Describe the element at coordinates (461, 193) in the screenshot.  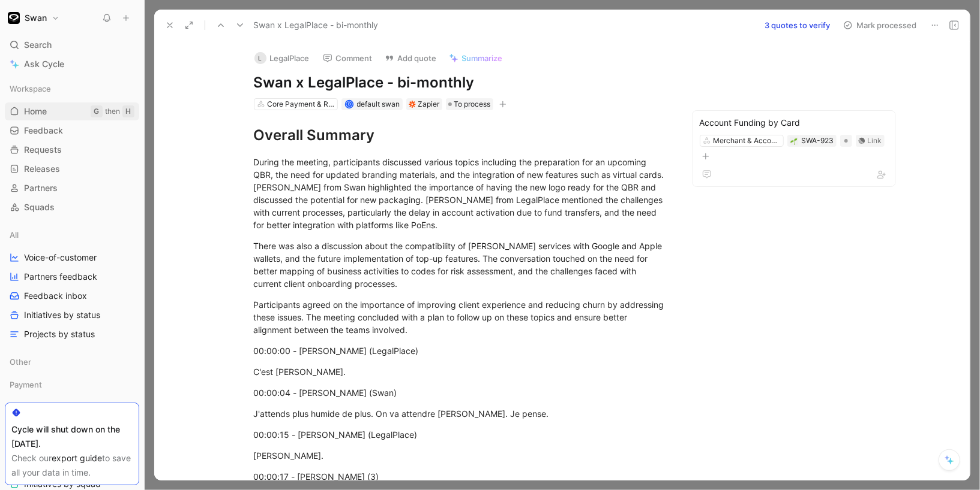
I see `div: During the meeting, participants discussed various topics including the preparation for an upcomi...` at that location.